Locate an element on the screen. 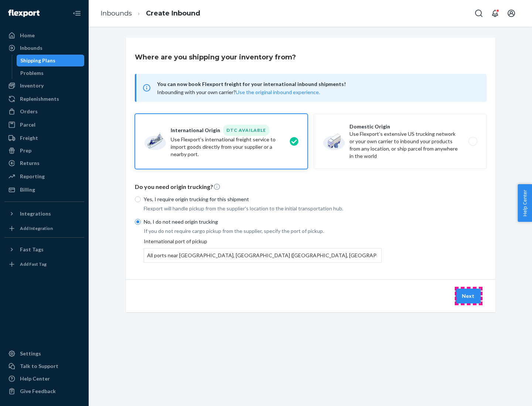  a: Problems is located at coordinates (51, 73).